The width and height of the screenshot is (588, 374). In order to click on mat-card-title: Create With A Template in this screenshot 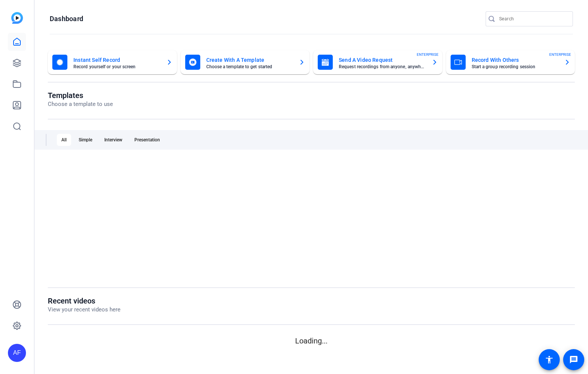, I will do `click(249, 60)`.